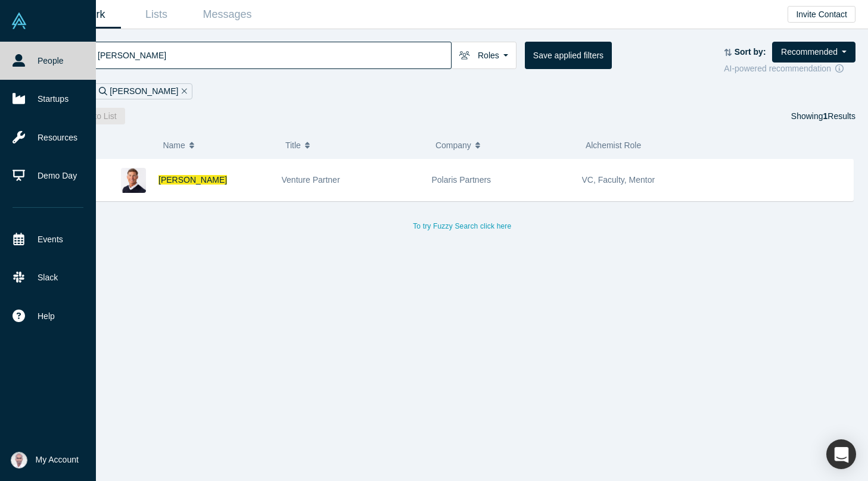 The height and width of the screenshot is (481, 868). I want to click on span: VC, Faculty, Mentor, so click(619, 180).